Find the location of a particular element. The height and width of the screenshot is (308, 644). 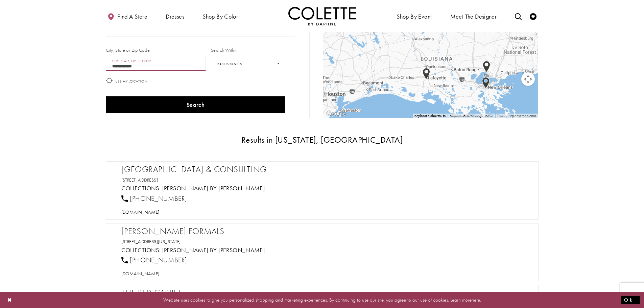

select: Radius In Miles is located at coordinates (248, 64).